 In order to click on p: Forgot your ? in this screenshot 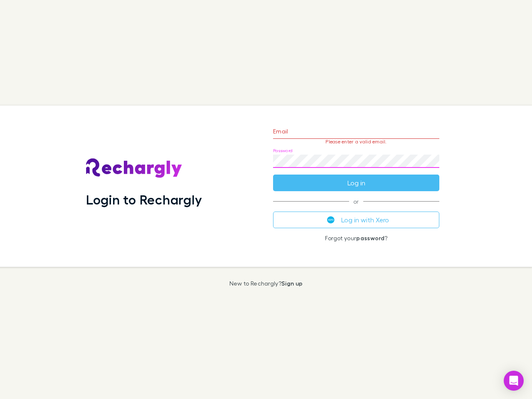, I will do `click(356, 238)`.